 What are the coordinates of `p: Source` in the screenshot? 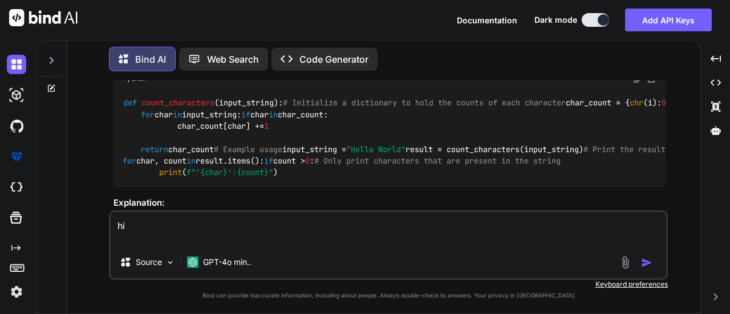 It's located at (149, 262).